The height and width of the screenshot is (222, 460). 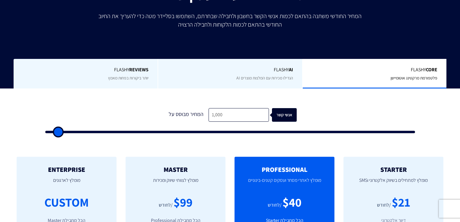 What do you see at coordinates (128, 78) in the screenshot?
I see `span: יותר ביקורות בפחות מאמץ` at bounding box center [128, 78].